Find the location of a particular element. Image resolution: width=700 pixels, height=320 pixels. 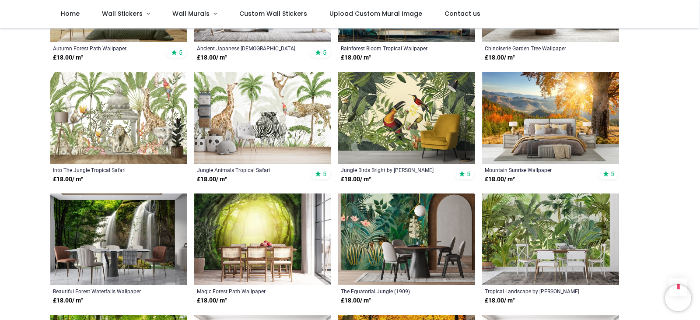

div: Autumn Forest Path Wallpaper is located at coordinates (105, 48).